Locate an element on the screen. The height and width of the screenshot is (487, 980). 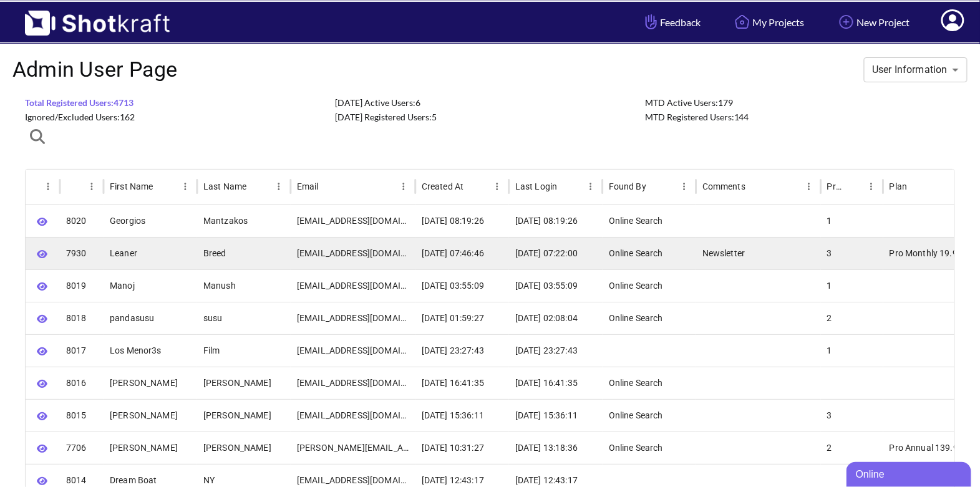
div: elizabethnjuguna@gmail.com is located at coordinates (353, 415).